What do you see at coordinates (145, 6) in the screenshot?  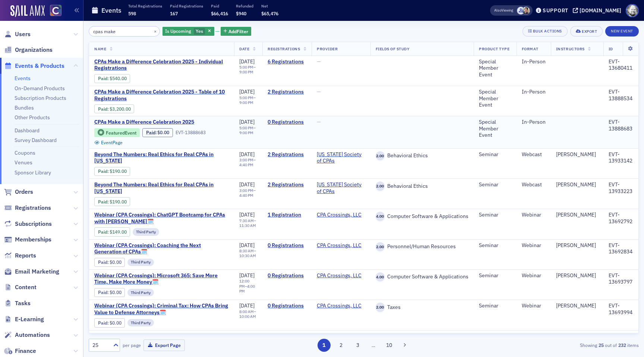 I see `p: Total Registrations` at bounding box center [145, 6].